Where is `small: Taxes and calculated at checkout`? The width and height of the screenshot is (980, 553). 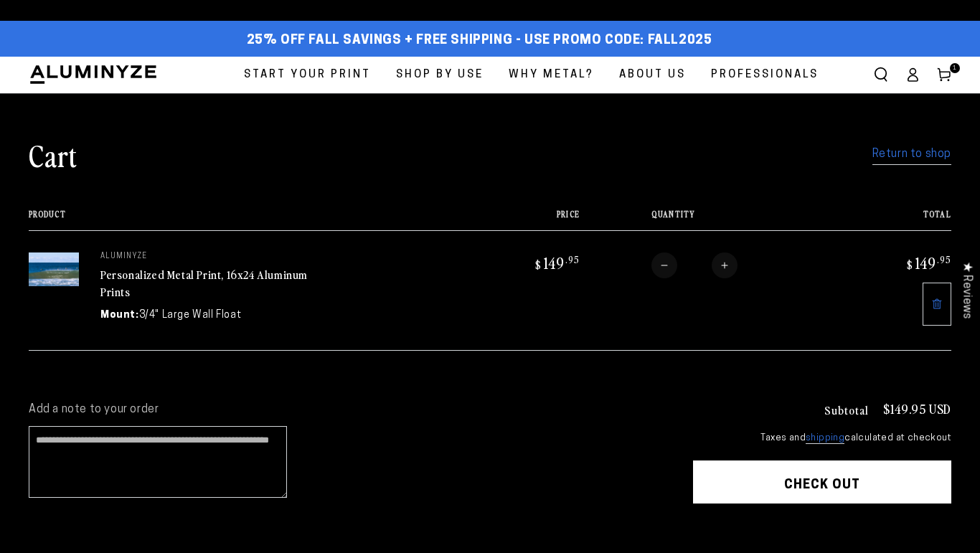 small: Taxes and calculated at checkout is located at coordinates (822, 438).